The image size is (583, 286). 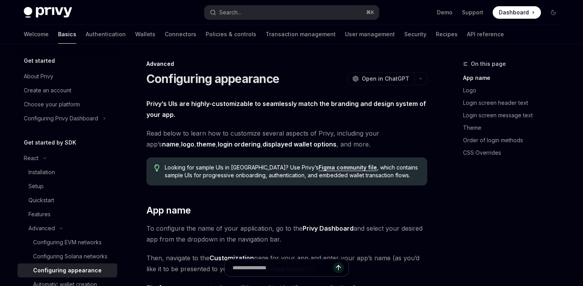 What do you see at coordinates (70, 256) in the screenshot?
I see `div: Configuring Solana networks` at bounding box center [70, 256].